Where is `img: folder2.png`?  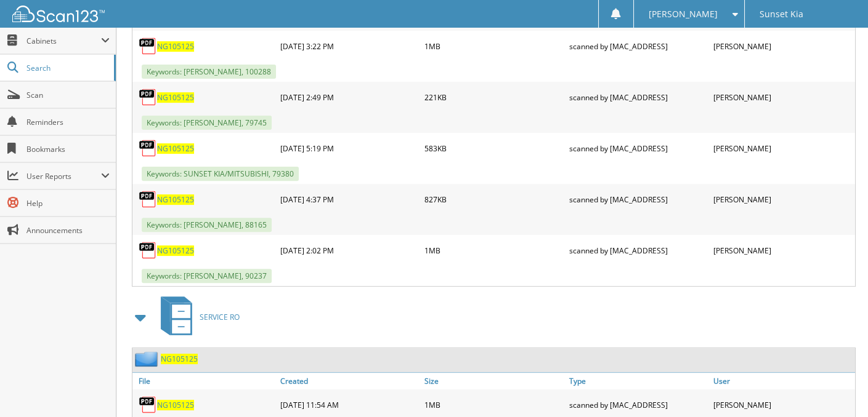
img: folder2.png is located at coordinates (148, 359).